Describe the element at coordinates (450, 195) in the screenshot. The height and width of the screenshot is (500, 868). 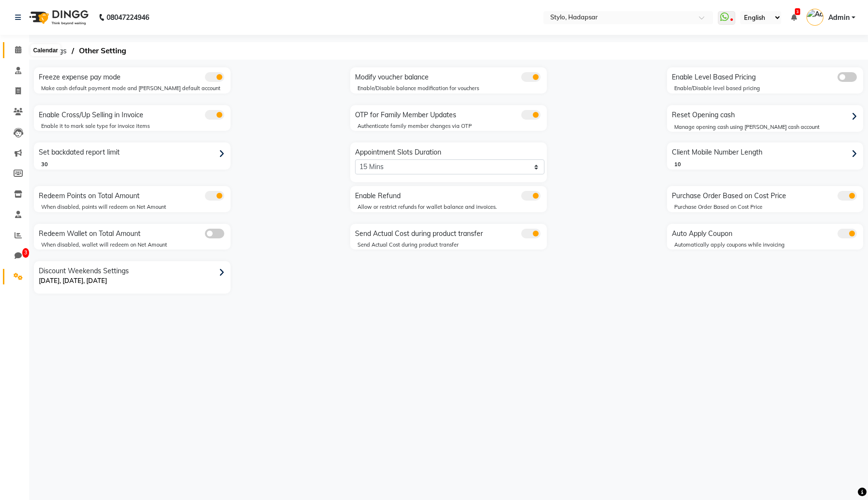
I see `div: Enable Refund` at that location.